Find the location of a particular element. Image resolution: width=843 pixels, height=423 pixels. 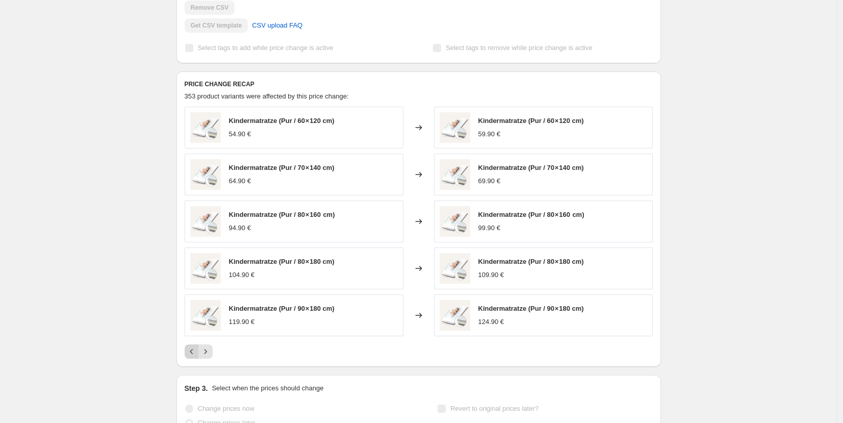

span: Select tags to add while price change is active is located at coordinates (266, 47).